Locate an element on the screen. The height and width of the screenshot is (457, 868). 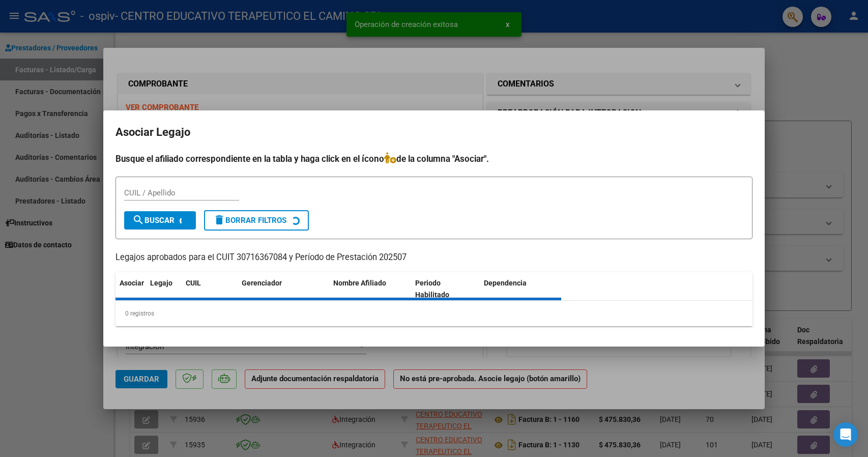
span: Periodo Habilitado is located at coordinates (432, 289).